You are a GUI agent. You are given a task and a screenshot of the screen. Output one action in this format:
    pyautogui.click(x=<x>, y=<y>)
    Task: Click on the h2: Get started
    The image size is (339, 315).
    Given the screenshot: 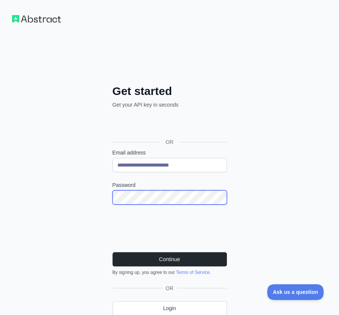 What is the action you would take?
    pyautogui.click(x=170, y=91)
    